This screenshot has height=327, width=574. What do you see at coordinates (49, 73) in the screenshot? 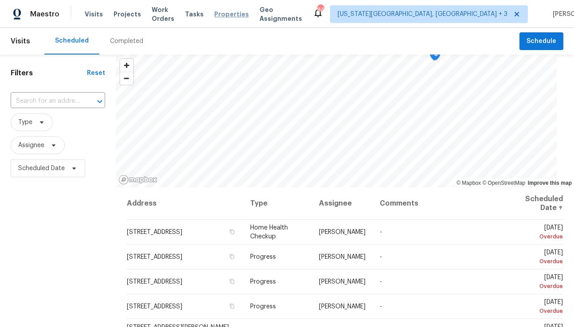
I see `h1: Filters` at bounding box center [49, 73].